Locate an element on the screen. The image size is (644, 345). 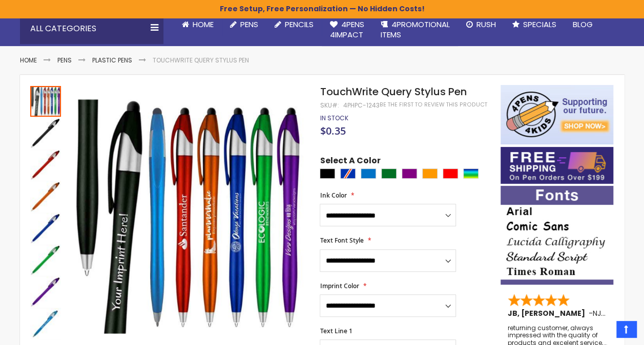
a: Specials is located at coordinates (535, 25).